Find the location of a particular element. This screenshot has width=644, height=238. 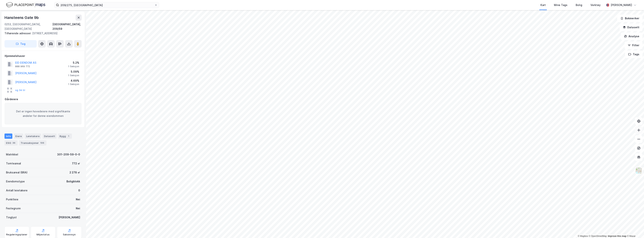

img: logo.f888ab2527a4732fd821a326f86c7f29.svg is located at coordinates (26, 5).